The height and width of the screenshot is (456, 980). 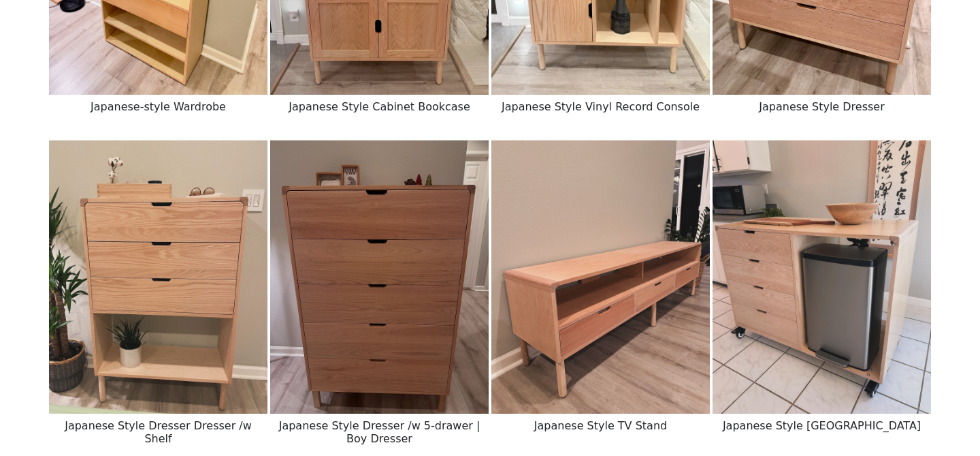 What do you see at coordinates (158, 276) in the screenshot?
I see `a: Japanese Style Dresser Dresser /w Shelf` at bounding box center [158, 276].